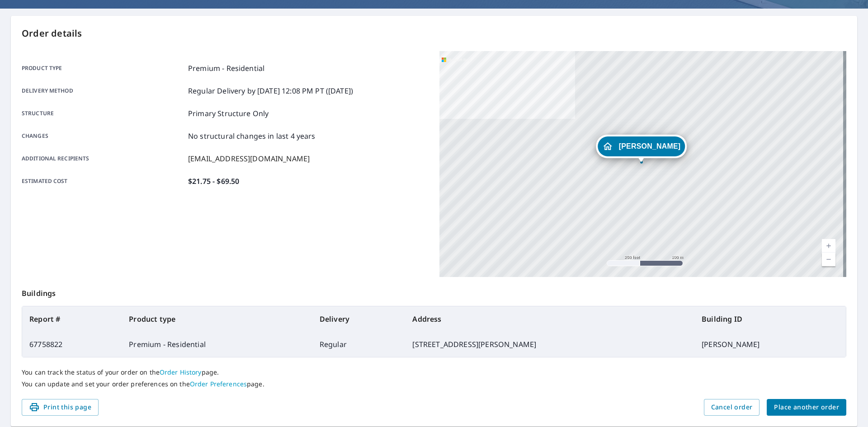 This screenshot has width=868, height=427. What do you see at coordinates (103, 136) in the screenshot?
I see `p: Changes` at bounding box center [103, 136].